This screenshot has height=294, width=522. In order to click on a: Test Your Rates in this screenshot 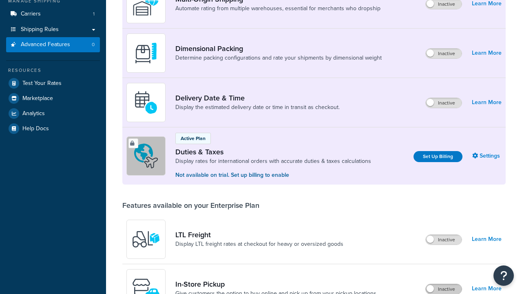, I will do `click(53, 83)`.